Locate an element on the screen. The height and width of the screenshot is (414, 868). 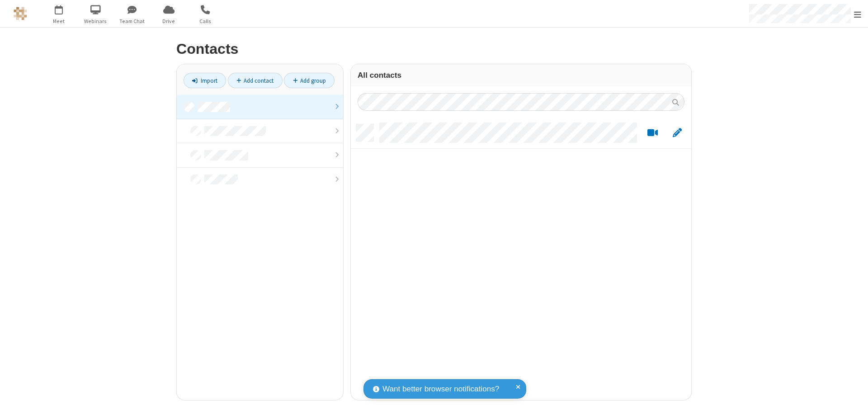
span: Want better browser notifications? is located at coordinates (441, 389).